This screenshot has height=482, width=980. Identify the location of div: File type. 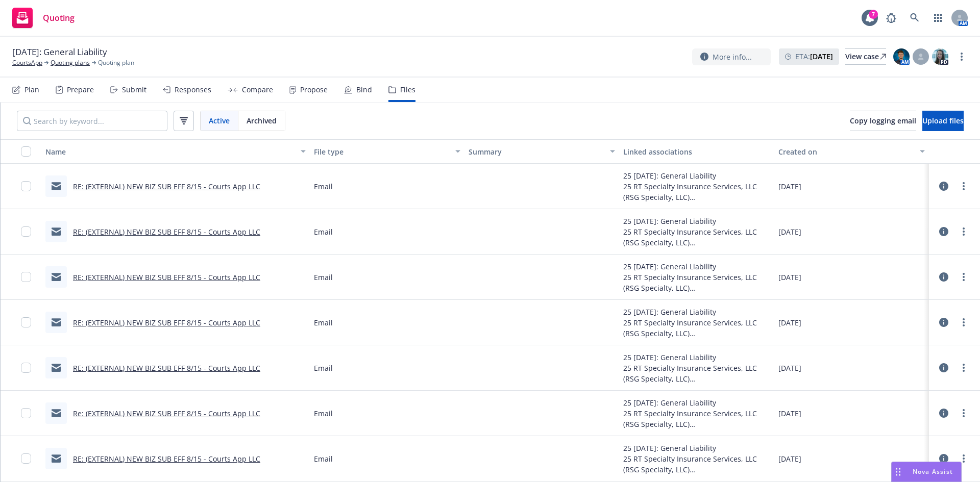
(381, 151).